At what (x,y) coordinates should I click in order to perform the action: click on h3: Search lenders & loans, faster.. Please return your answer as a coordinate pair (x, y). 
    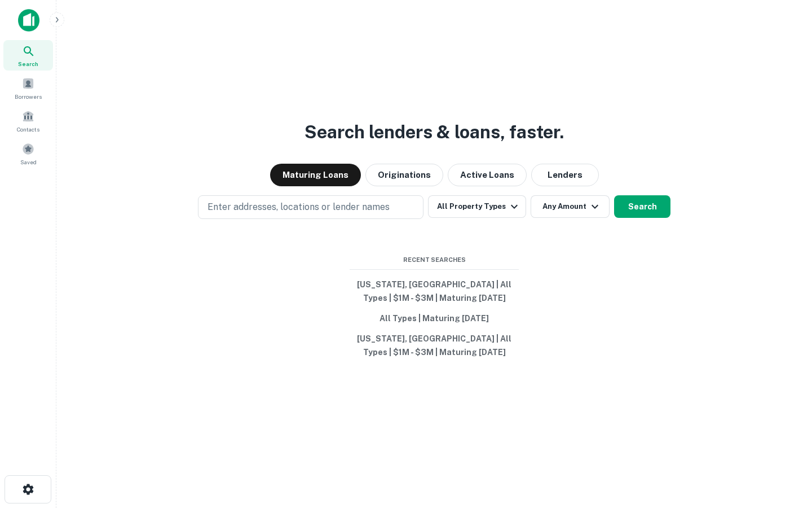
    Looking at the image, I should click on (435, 132).